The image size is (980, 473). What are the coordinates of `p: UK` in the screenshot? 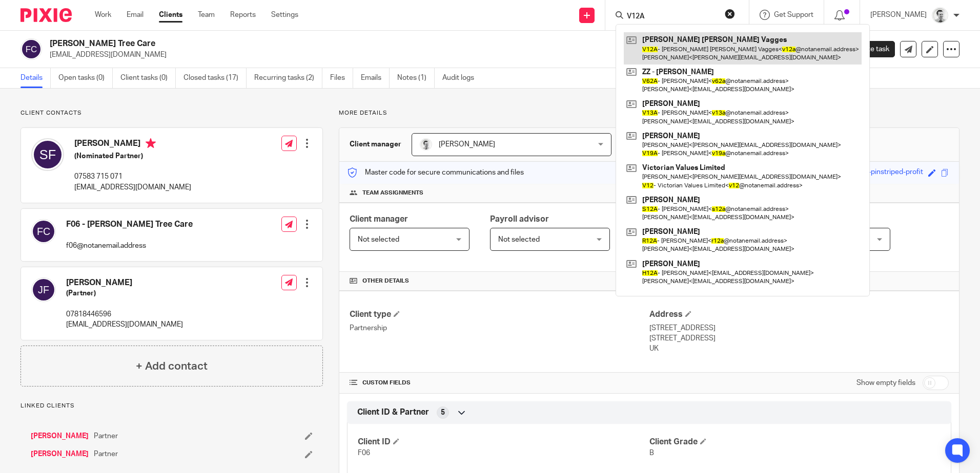 It's located at (799, 348).